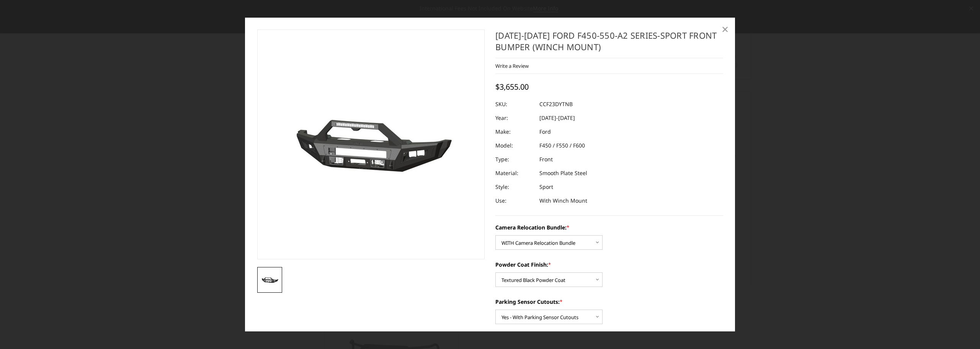 Image resolution: width=980 pixels, height=349 pixels. What do you see at coordinates (546, 159) in the screenshot?
I see `dd: Front` at bounding box center [546, 159].